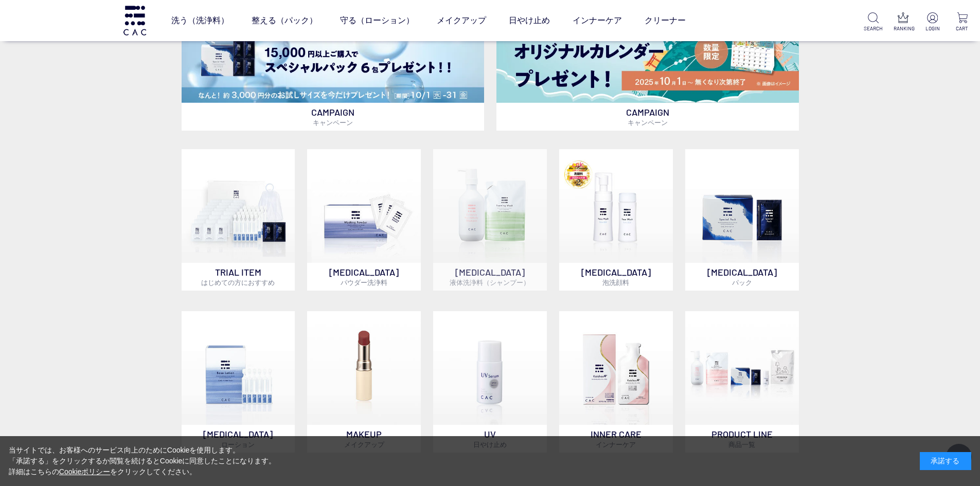  Describe the element at coordinates (665, 20) in the screenshot. I see `a: クリーナー` at that location.